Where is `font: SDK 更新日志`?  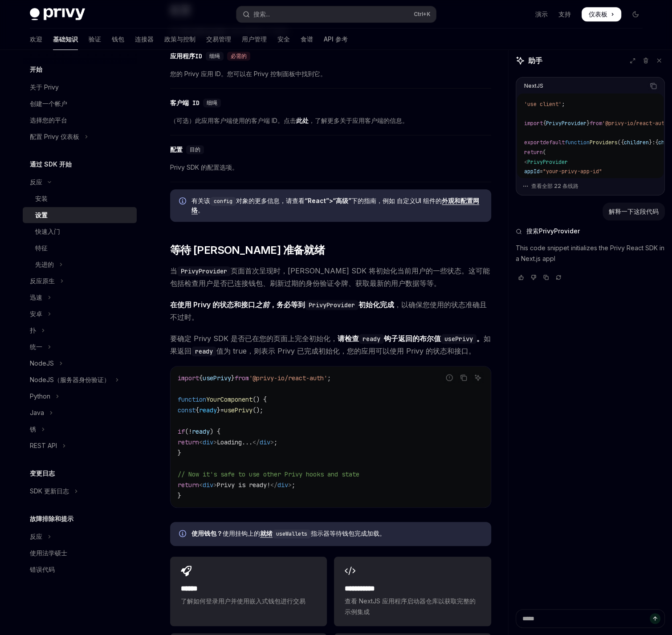 font: SDK 更新日志 is located at coordinates (50, 491).